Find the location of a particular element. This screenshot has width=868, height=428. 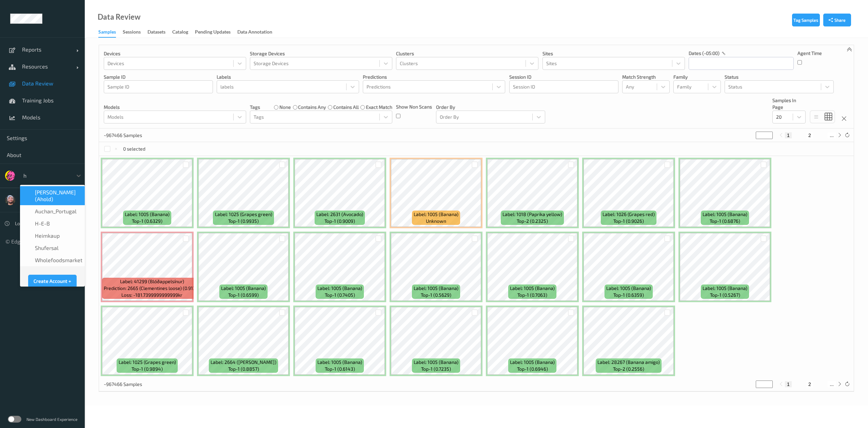

label: contains any is located at coordinates (312, 107).